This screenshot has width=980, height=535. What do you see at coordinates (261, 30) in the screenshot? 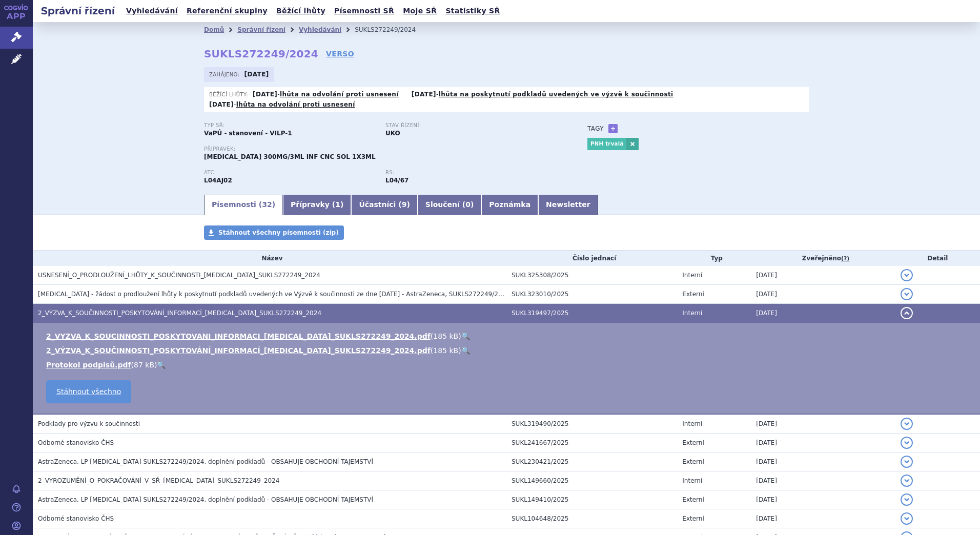
I see `a: Správní řízení` at bounding box center [261, 30].